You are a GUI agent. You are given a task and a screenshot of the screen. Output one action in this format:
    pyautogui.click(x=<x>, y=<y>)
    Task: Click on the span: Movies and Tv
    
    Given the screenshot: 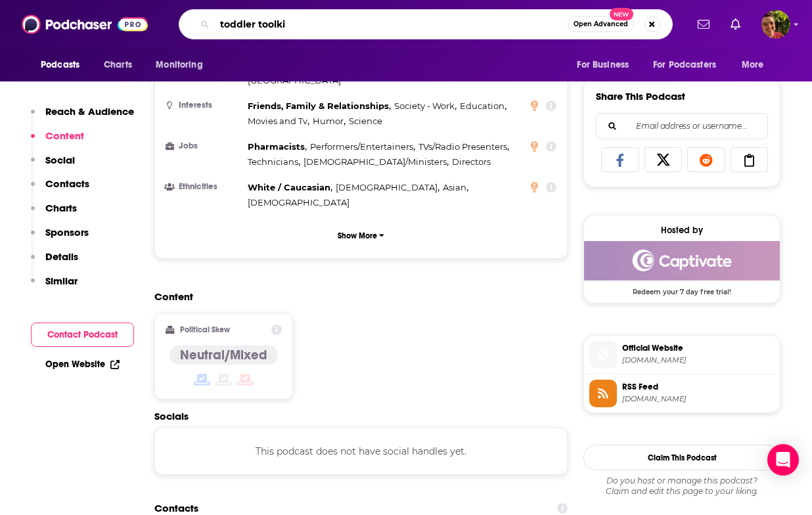 What is the action you would take?
    pyautogui.click(x=277, y=121)
    